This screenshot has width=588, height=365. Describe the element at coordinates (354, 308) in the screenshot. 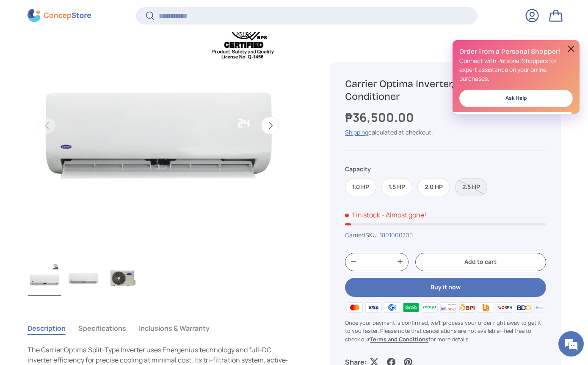

I see `img: master` at that location.